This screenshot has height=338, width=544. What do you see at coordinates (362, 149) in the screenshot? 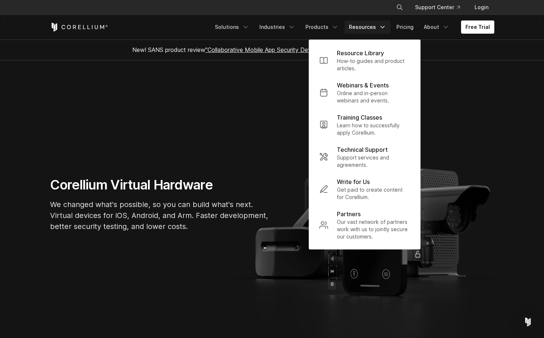
I see `p: Technical Support` at bounding box center [362, 149].